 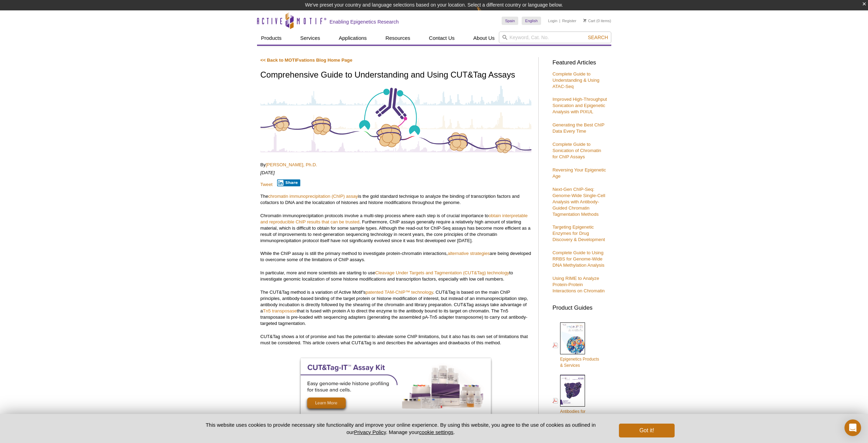 I want to click on a: Services, so click(x=311, y=38).